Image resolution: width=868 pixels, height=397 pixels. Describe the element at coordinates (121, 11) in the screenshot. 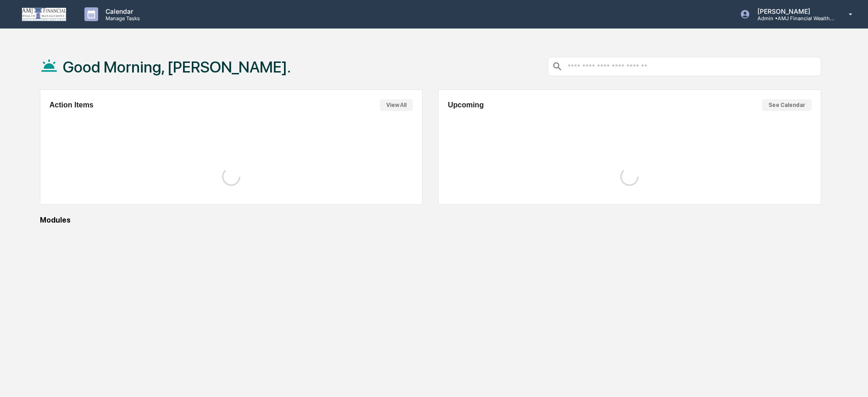

I see `p: Calendar` at that location.